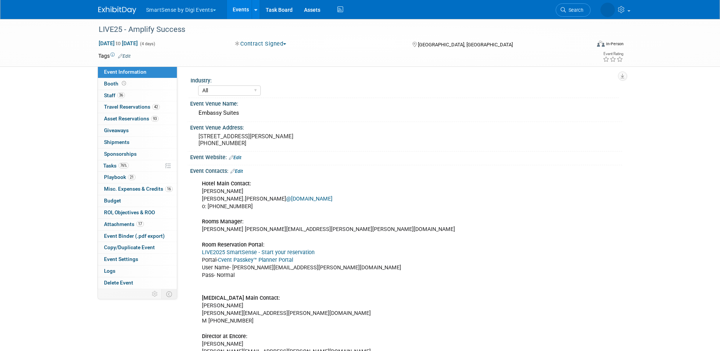 Image resolution: width=720 pixels, height=351 pixels. Describe the element at coordinates (574, 10) in the screenshot. I see `span: Search` at that location.